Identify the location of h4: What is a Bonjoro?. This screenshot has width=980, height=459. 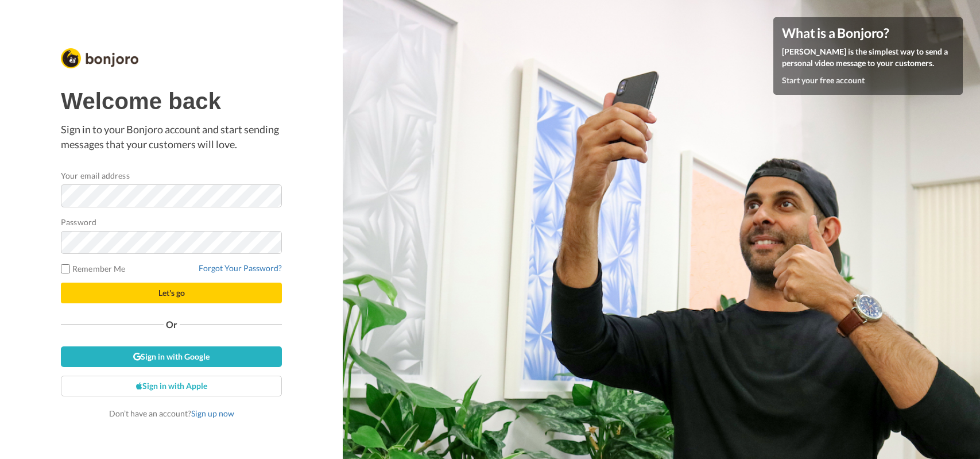
(868, 33).